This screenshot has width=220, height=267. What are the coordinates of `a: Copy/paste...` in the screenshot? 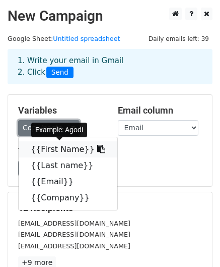 It's located at (49, 128).